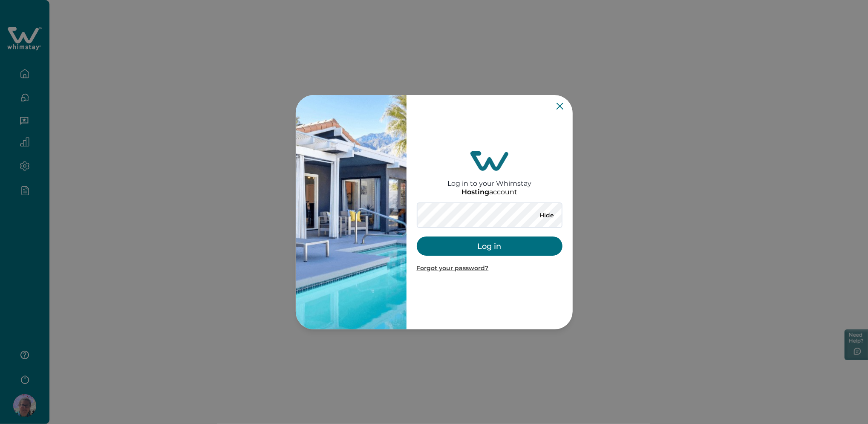 This screenshot has height=424, width=868. Describe the element at coordinates (547, 215) in the screenshot. I see `button: Hide` at that location.